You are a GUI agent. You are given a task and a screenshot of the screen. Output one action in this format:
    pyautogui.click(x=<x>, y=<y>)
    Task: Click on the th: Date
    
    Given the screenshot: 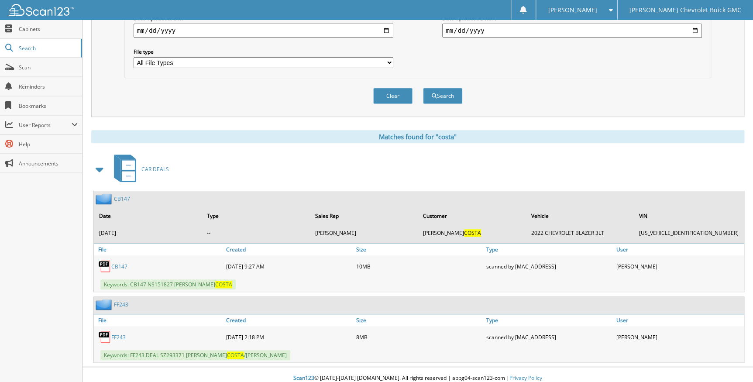 What is the action you would take?
    pyautogui.click(x=148, y=216)
    